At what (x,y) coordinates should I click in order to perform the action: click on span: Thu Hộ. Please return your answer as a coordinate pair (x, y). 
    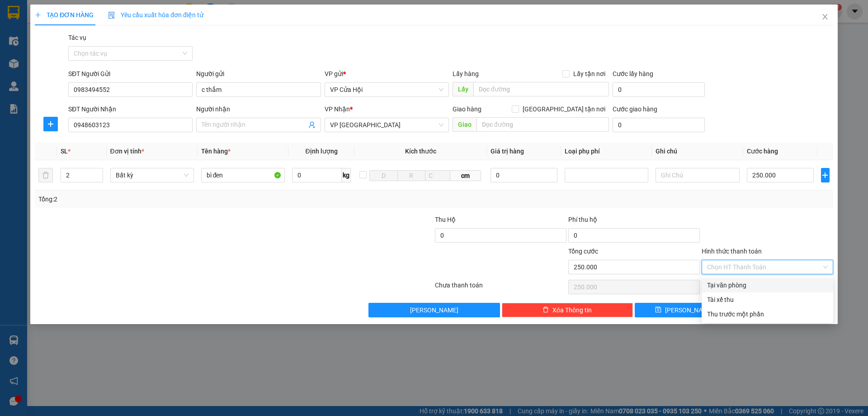
    Looking at the image, I should click on (445, 220).